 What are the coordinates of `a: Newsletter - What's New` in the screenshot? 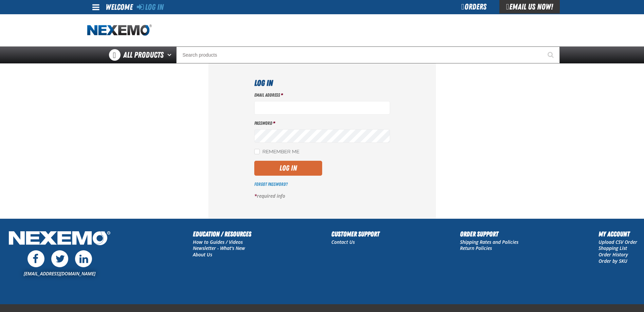 It's located at (219, 248).